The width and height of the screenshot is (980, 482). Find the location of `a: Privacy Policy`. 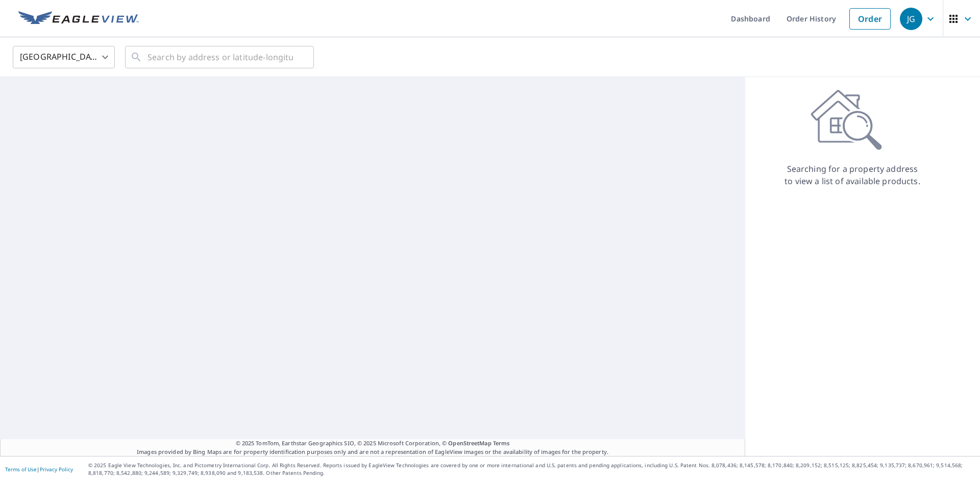

a: Privacy Policy is located at coordinates (56, 469).